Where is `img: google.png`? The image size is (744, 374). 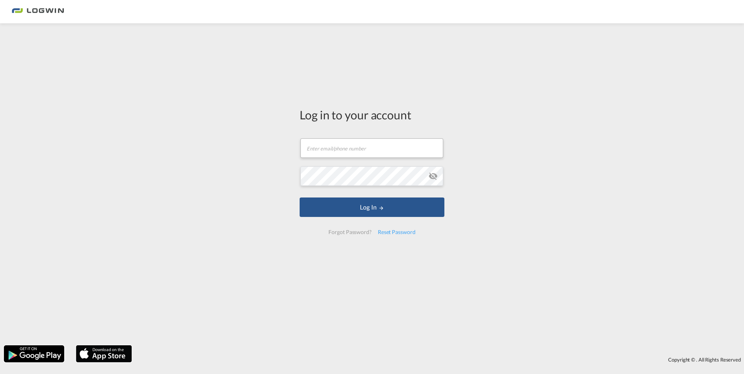
img: google.png is located at coordinates (34, 354).